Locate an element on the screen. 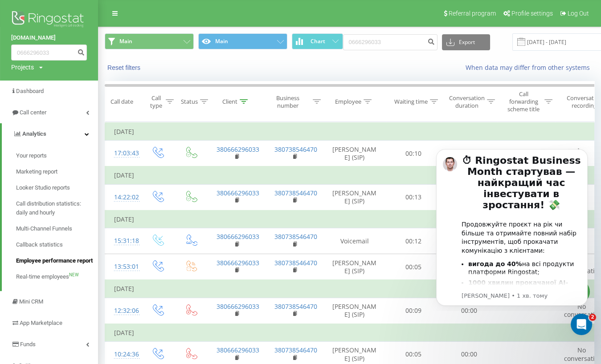 The width and height of the screenshot is (601, 364). b: вигода до 40% is located at coordinates (72, 122).